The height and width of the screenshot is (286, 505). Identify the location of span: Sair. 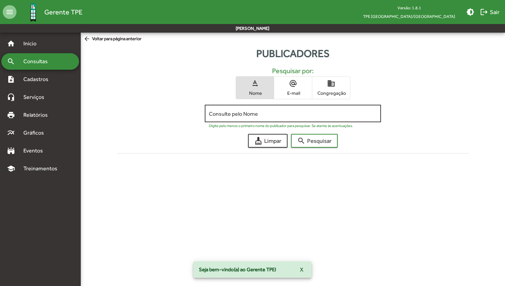
(490, 12).